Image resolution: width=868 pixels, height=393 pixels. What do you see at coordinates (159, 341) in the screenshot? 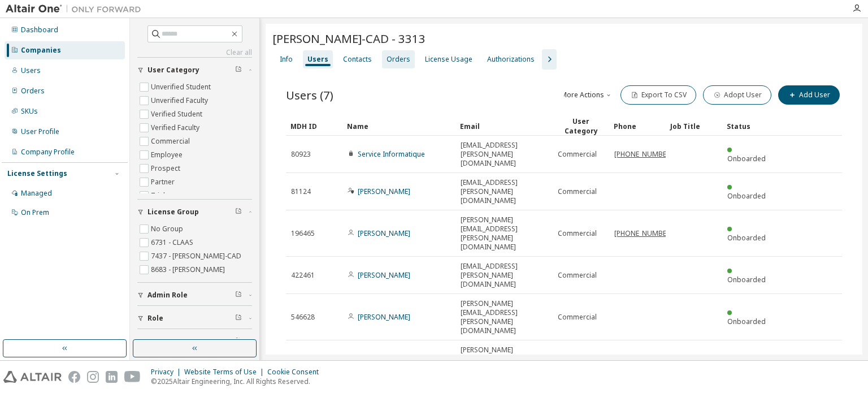
I see `span: Status` at bounding box center [159, 341].